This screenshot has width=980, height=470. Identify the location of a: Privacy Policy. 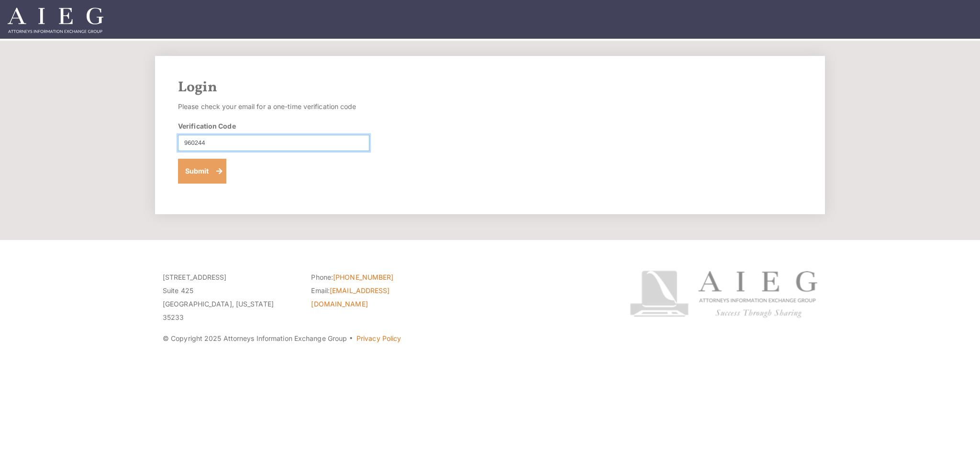
(379, 339).